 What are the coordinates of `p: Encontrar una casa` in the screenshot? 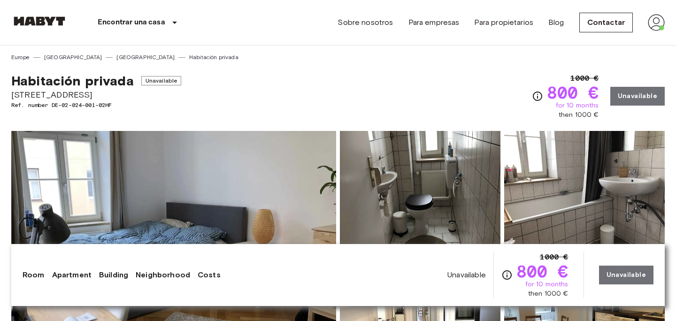 It's located at (131, 23).